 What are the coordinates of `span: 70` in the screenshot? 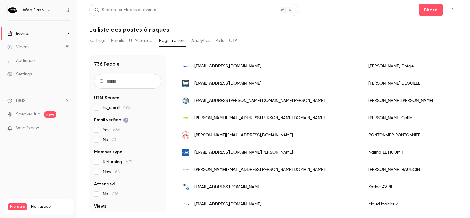 It's located at (114, 140).